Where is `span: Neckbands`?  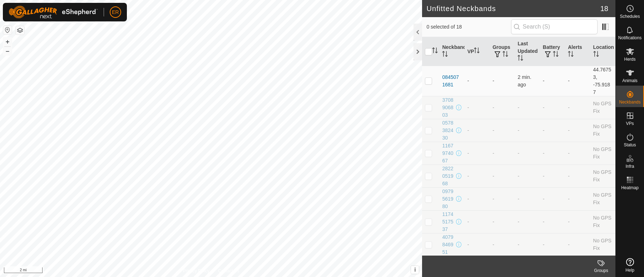
span: Neckbands is located at coordinates (630, 102).